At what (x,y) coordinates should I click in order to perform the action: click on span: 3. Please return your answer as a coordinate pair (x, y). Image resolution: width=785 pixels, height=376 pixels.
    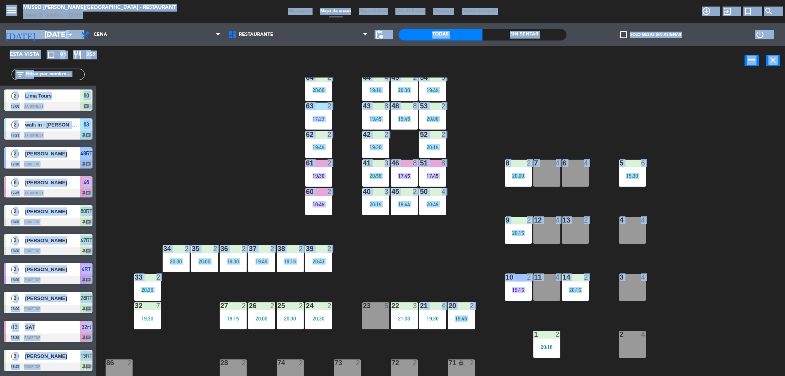
    Looking at the image, I should click on (15, 356).